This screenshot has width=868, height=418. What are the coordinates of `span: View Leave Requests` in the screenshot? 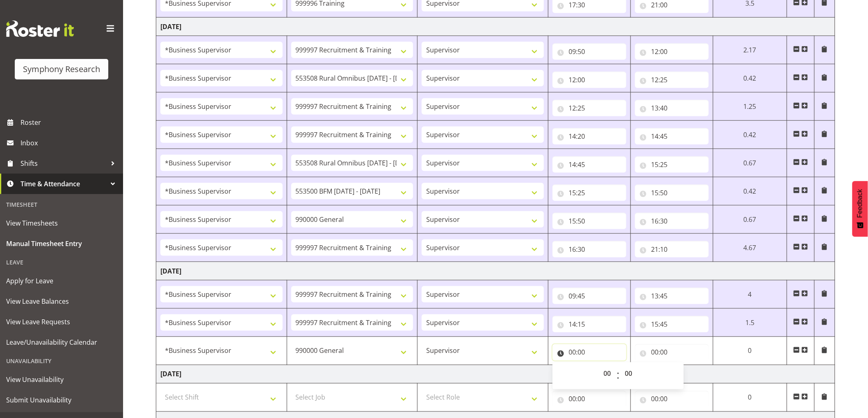 It's located at (62, 322).